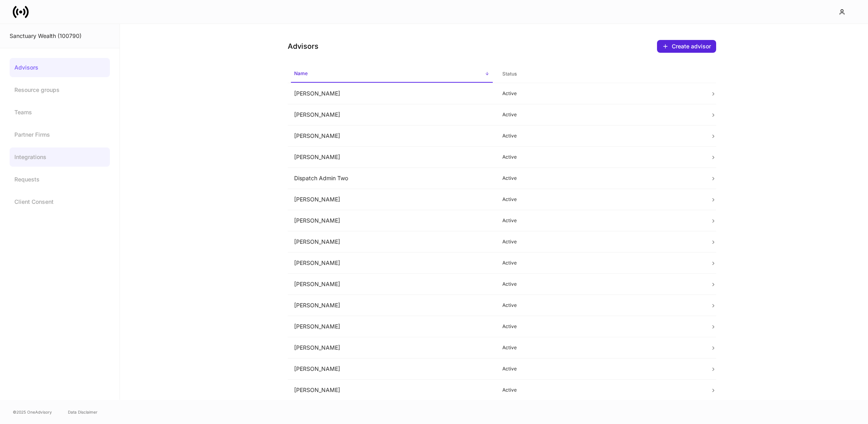 The image size is (868, 424). Describe the element at coordinates (32, 412) in the screenshot. I see `span: © 2025 OneAdvisory` at that location.